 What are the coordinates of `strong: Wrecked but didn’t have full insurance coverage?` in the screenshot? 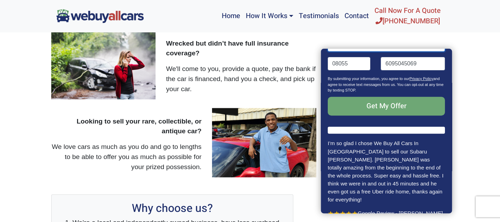 It's located at (227, 48).